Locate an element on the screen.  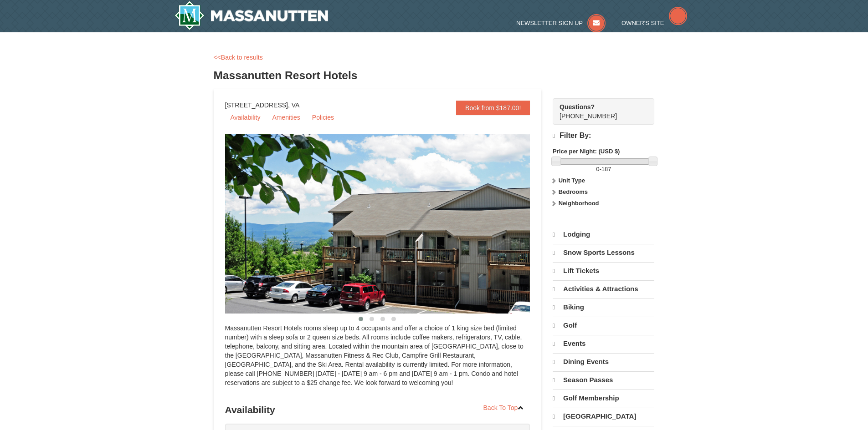
h4: Filter By: is located at coordinates (603, 136).